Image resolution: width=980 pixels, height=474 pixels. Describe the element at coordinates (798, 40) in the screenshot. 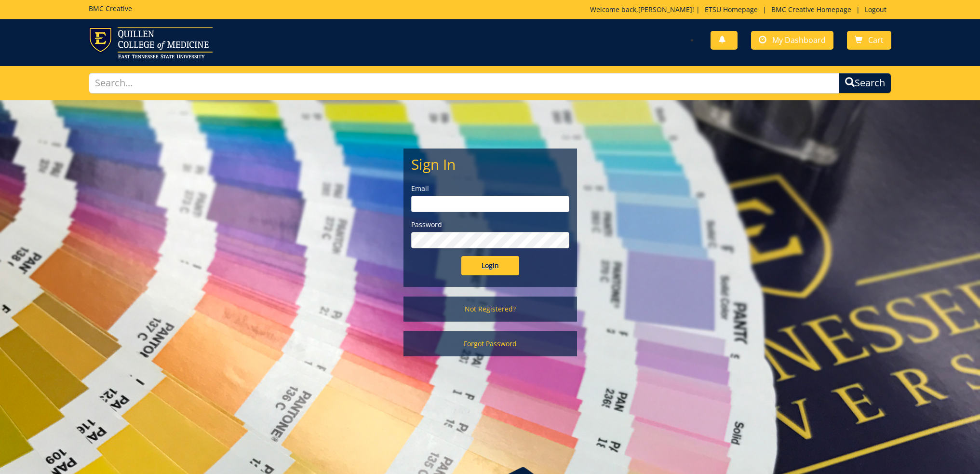

I see `span: My Dashboard` at that location.